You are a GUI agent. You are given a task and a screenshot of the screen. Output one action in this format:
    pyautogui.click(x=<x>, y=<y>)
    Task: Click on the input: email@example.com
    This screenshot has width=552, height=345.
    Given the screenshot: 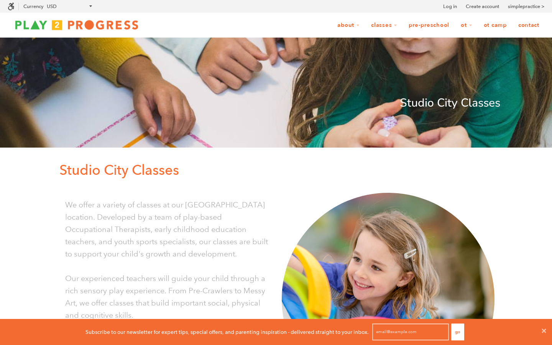 What is the action you would take?
    pyautogui.click(x=411, y=332)
    